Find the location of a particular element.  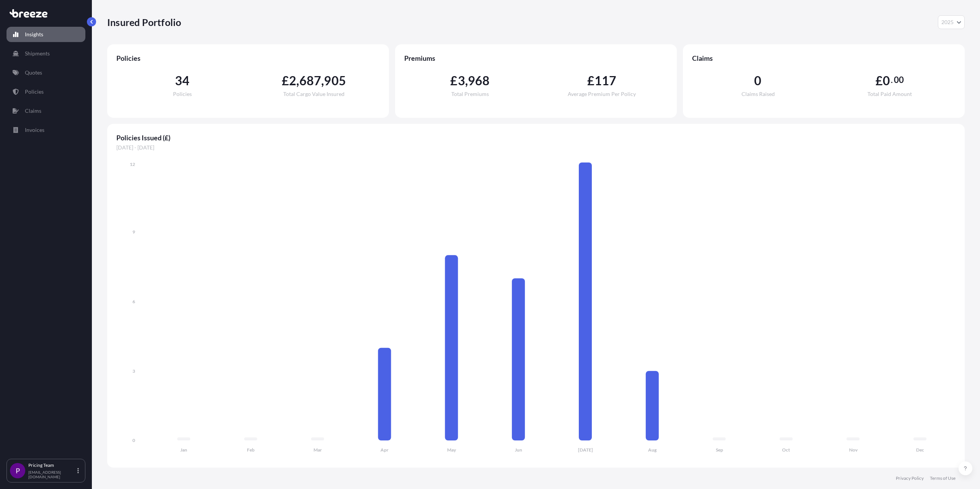

a: Shipments is located at coordinates (46, 54).